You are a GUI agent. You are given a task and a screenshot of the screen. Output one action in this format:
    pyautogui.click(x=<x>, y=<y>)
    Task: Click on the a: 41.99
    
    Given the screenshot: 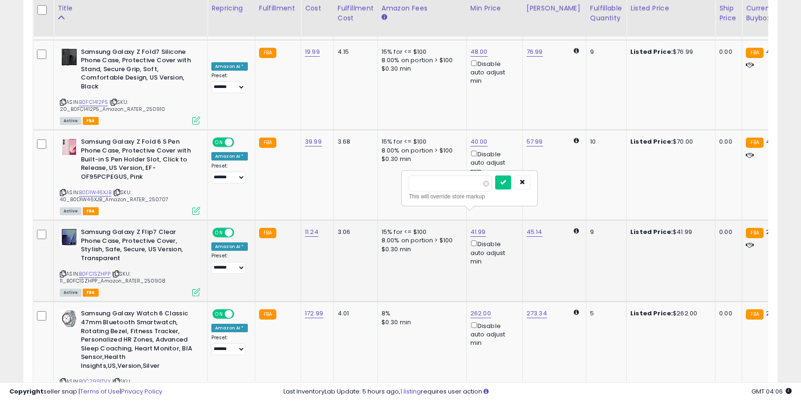 What is the action you would take?
    pyautogui.click(x=478, y=232)
    